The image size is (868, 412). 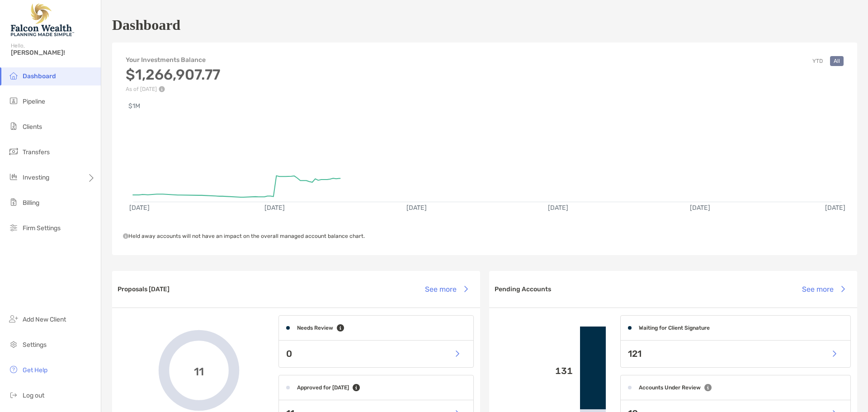 I want to click on span: Held away accounts will not have an impact on the overall managed account balance chart., so click(x=243, y=236).